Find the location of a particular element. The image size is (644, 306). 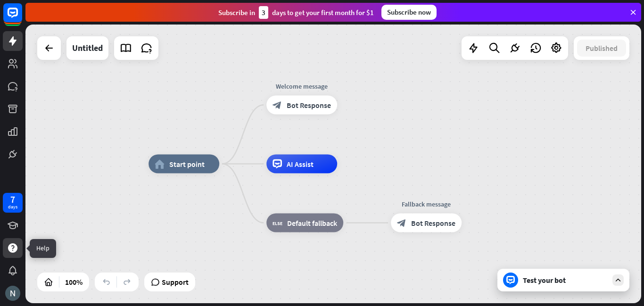

i: block_fallback is located at coordinates (277, 223).